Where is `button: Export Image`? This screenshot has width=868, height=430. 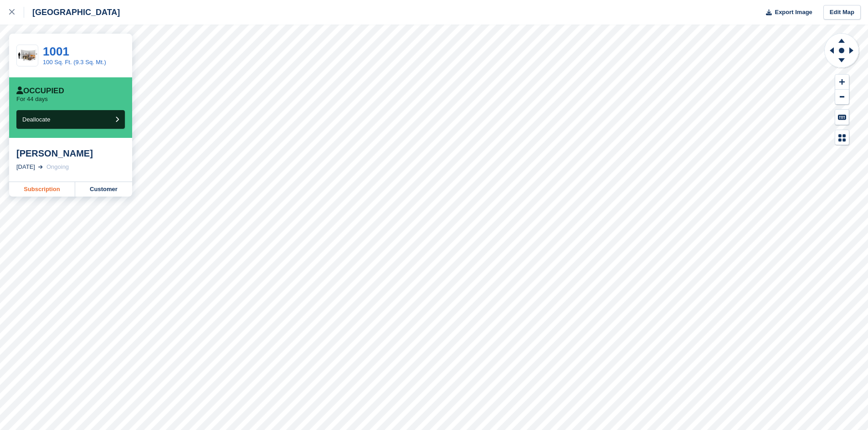 button: Export Image is located at coordinates (786, 12).